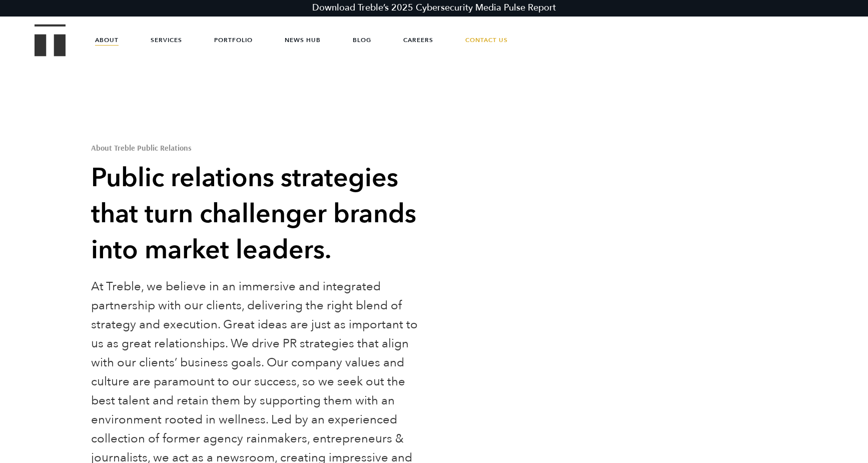  Describe the element at coordinates (303, 40) in the screenshot. I see `a: News Hub` at that location.